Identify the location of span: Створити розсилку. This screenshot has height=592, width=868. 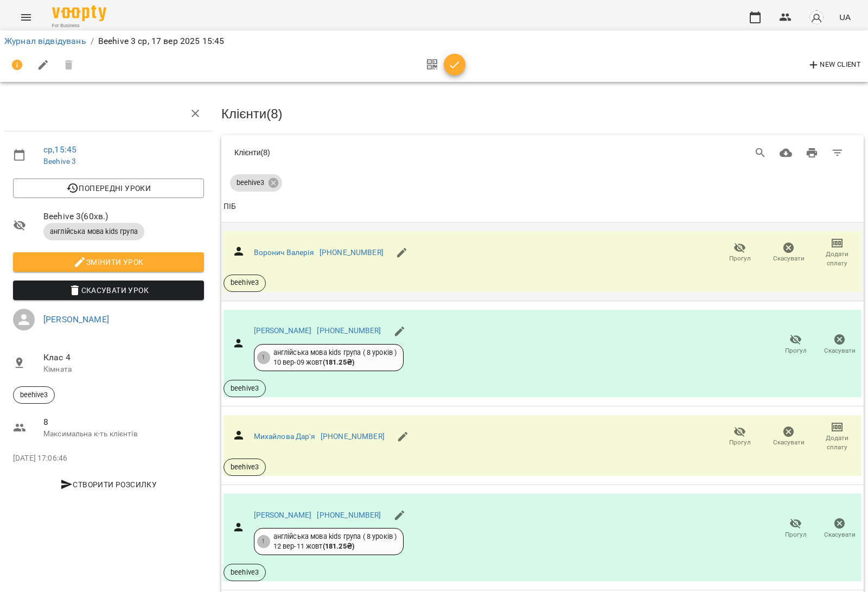
(108, 484).